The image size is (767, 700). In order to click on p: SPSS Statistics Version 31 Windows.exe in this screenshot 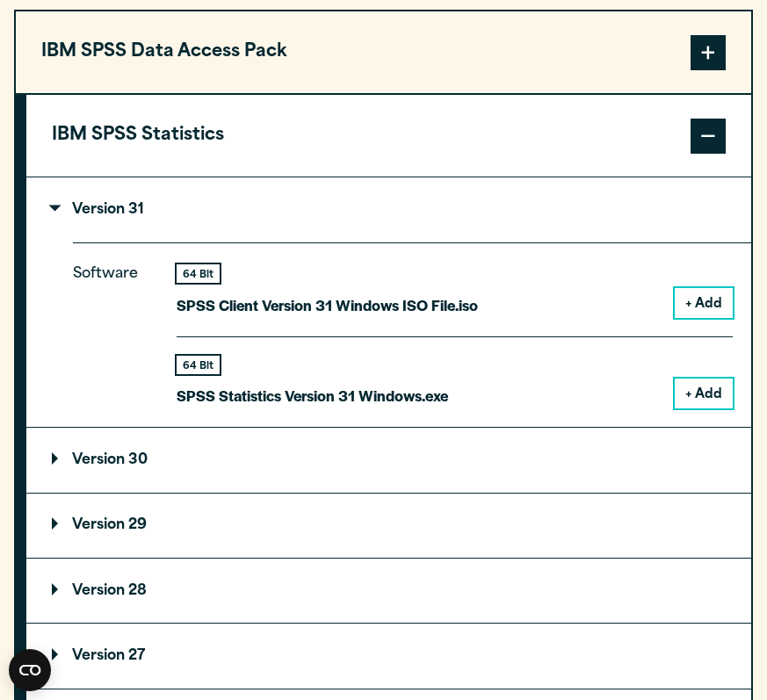, I will do `click(311, 395)`.